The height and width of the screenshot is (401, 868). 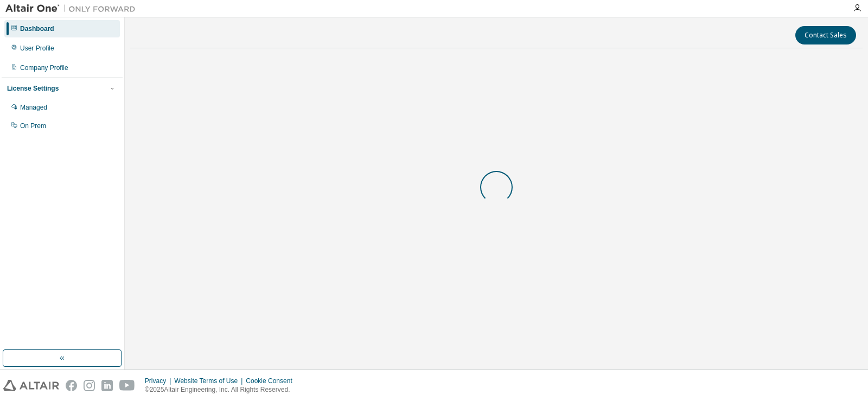 What do you see at coordinates (37, 48) in the screenshot?
I see `div: User Profile` at bounding box center [37, 48].